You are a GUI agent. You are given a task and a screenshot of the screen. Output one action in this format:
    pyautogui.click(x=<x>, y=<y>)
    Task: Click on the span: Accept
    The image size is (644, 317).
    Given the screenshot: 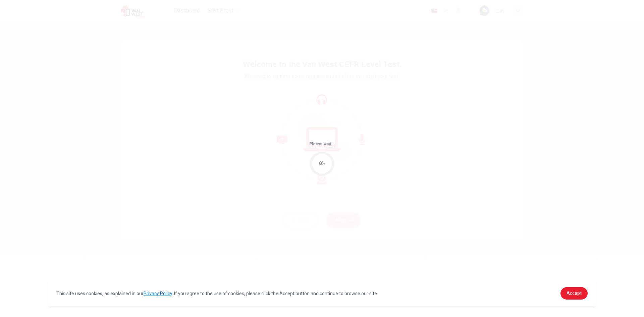 What is the action you would take?
    pyautogui.click(x=574, y=293)
    